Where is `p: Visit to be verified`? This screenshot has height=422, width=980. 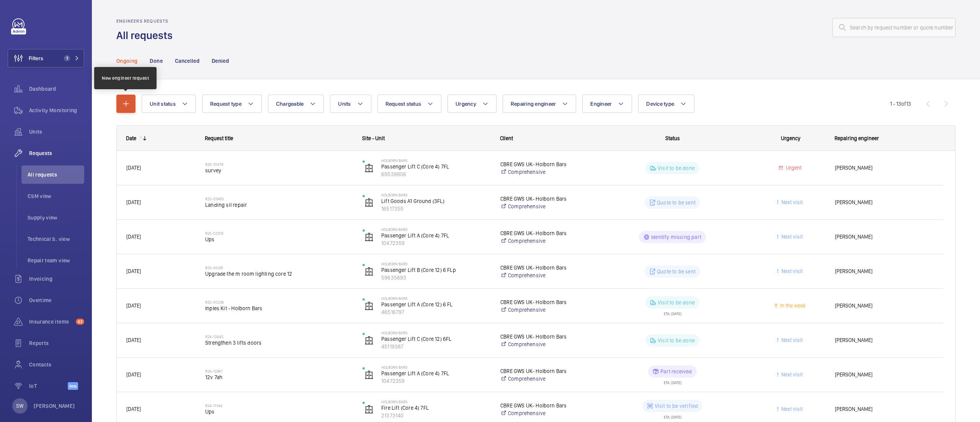 p: Visit to be verified is located at coordinates (676, 406).